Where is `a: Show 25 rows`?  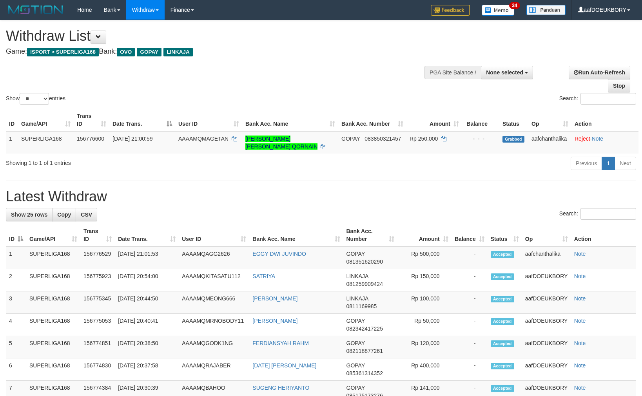
a: Show 25 rows is located at coordinates (29, 215).